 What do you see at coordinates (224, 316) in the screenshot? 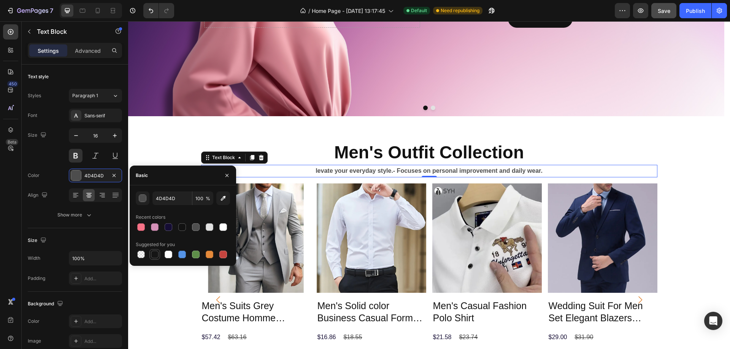
I see `div: $18.55` at bounding box center [224, 316].